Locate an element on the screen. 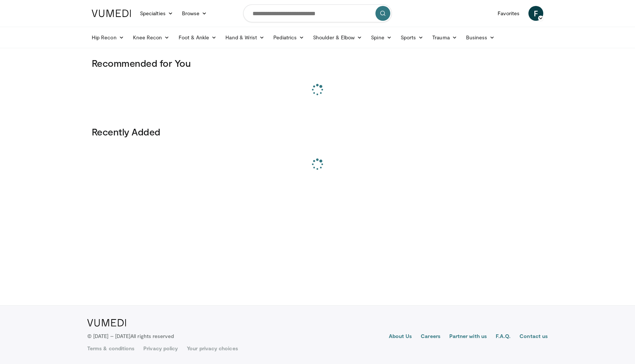  a: Privacy policy is located at coordinates (160, 349).